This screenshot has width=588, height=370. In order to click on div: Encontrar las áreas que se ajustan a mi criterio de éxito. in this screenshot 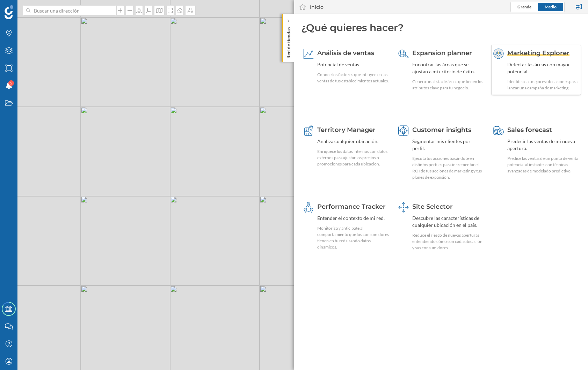, I will do `click(448, 68)`.